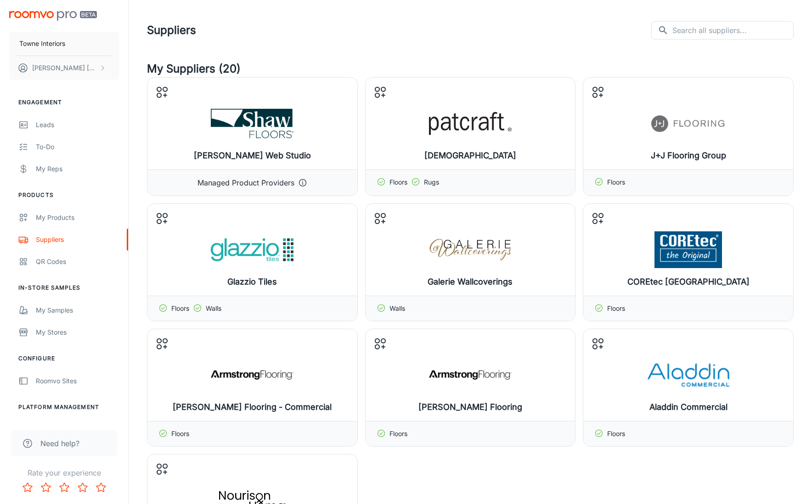  Describe the element at coordinates (77, 169) in the screenshot. I see `div: My Reps` at that location.